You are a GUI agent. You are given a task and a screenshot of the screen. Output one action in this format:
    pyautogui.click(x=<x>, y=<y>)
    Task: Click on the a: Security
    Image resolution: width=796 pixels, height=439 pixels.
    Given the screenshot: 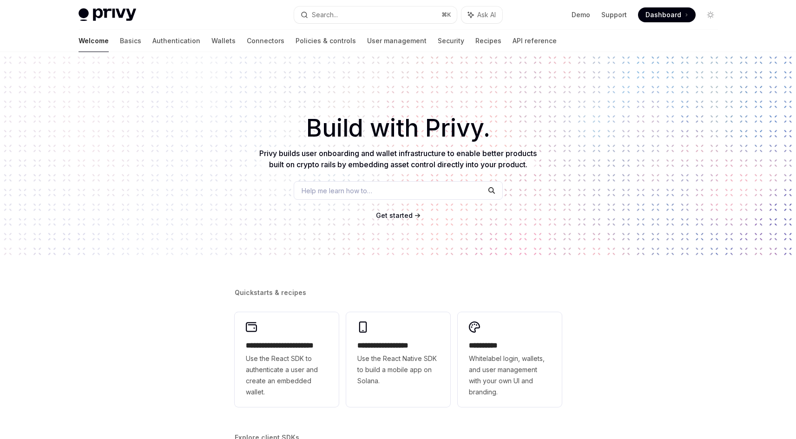 What is the action you would take?
    pyautogui.click(x=451, y=41)
    